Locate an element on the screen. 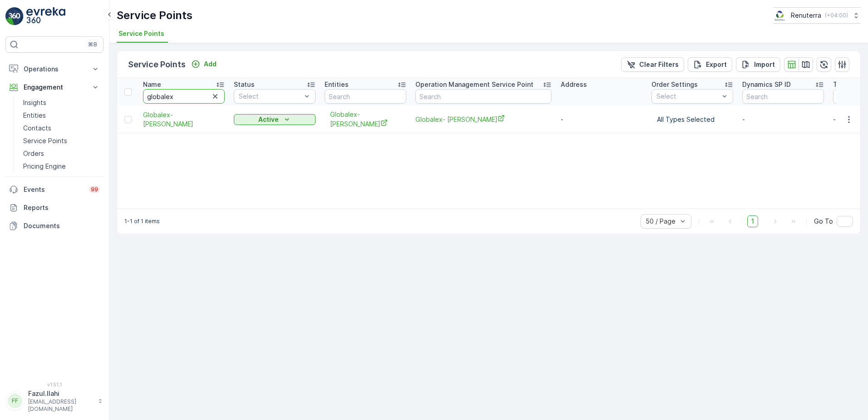  a: Entities is located at coordinates (62, 116).